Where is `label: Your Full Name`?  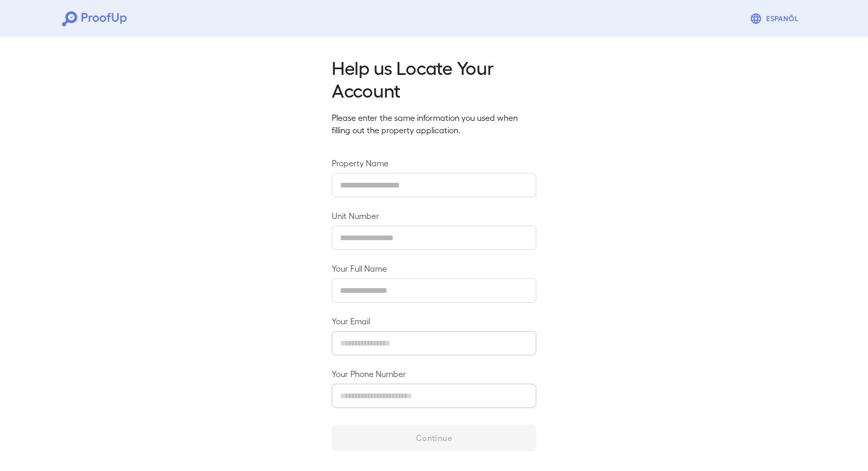 label: Your Full Name is located at coordinates (434, 268).